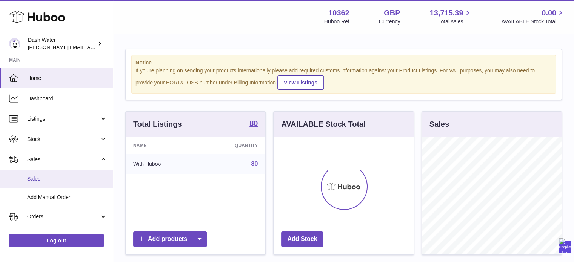  What do you see at coordinates (392, 13) in the screenshot?
I see `strong: GBP` at bounding box center [392, 13].